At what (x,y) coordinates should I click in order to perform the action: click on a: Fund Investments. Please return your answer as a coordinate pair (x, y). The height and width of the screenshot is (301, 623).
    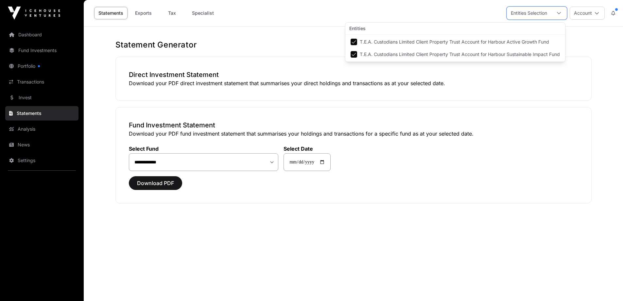
    Looking at the image, I should click on (42, 50).